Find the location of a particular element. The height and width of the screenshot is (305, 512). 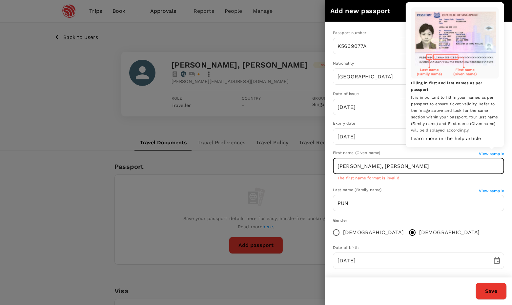

div: Date of issue is located at coordinates (419, 94).